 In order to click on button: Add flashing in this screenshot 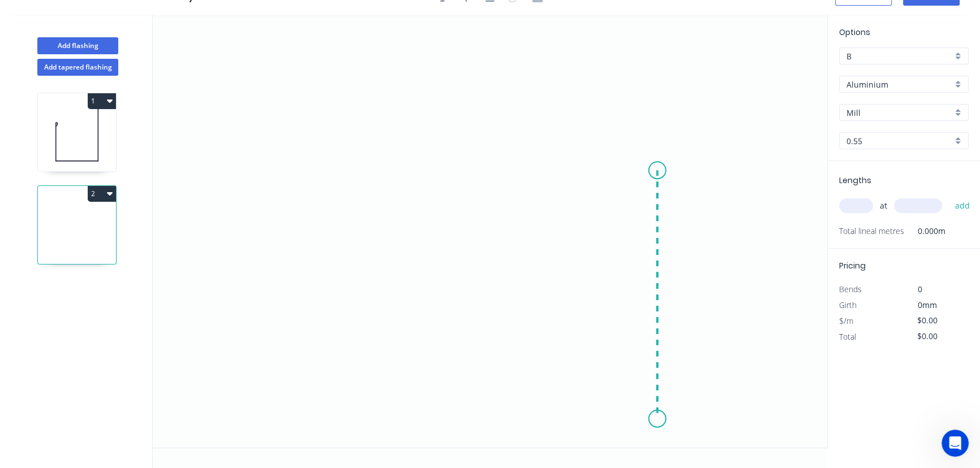, I will do `click(78, 46)`.